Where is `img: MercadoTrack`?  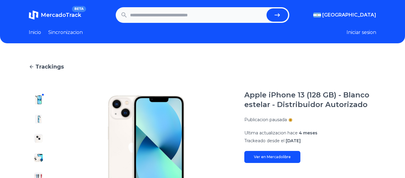 img: MercadoTrack is located at coordinates (34, 15).